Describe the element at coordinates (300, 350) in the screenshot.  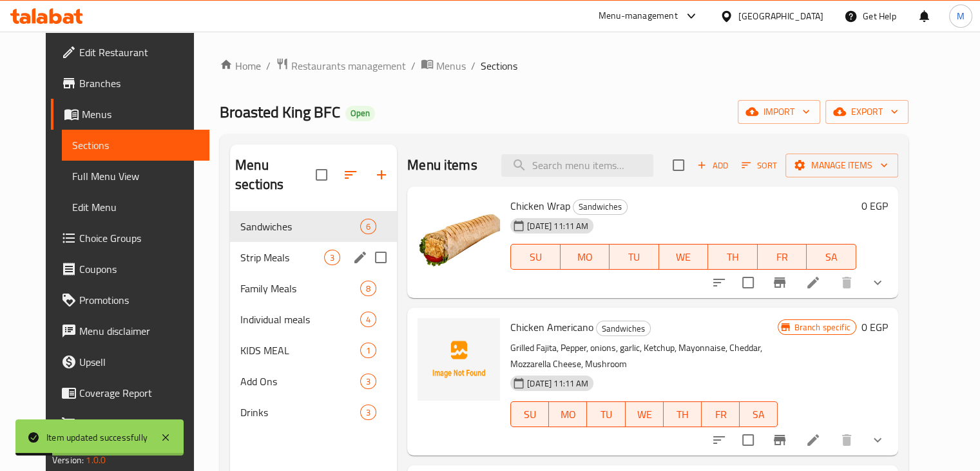
I see `span: KIDS MEAL` at that location.